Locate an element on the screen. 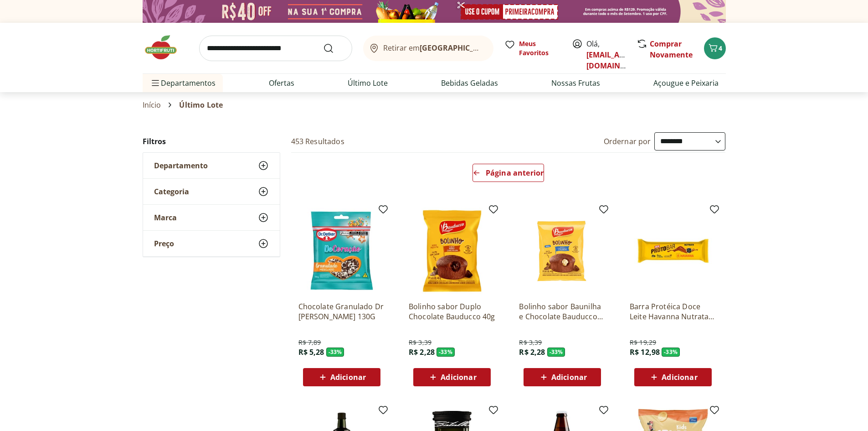 The image size is (868, 431). button: Preço is located at coordinates (211, 243).